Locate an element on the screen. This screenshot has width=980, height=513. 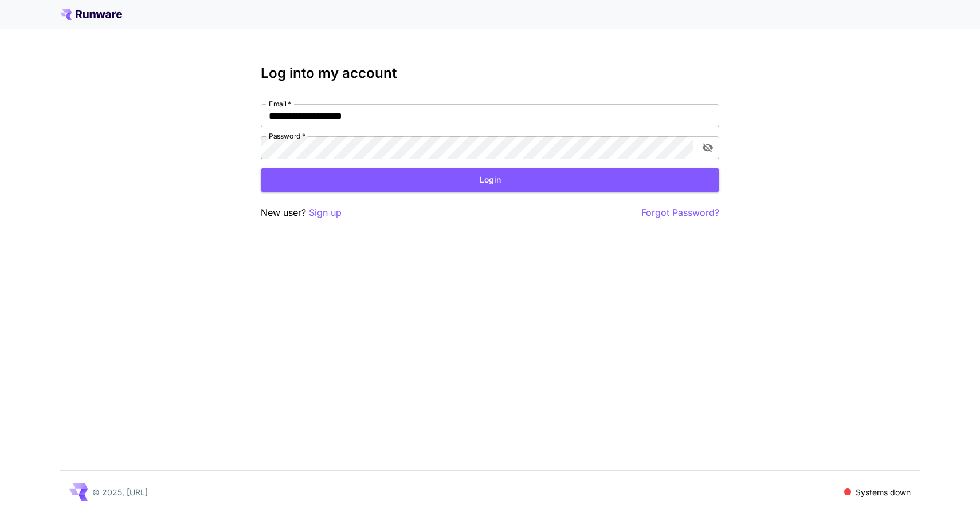
p: Forgot Password? is located at coordinates (680, 213).